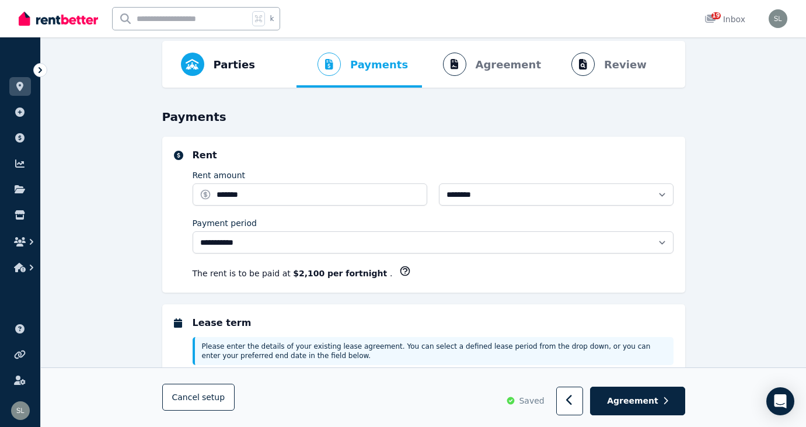 This screenshot has width=806, height=427. I want to click on div: Open Intercom Messenger, so click(781, 401).